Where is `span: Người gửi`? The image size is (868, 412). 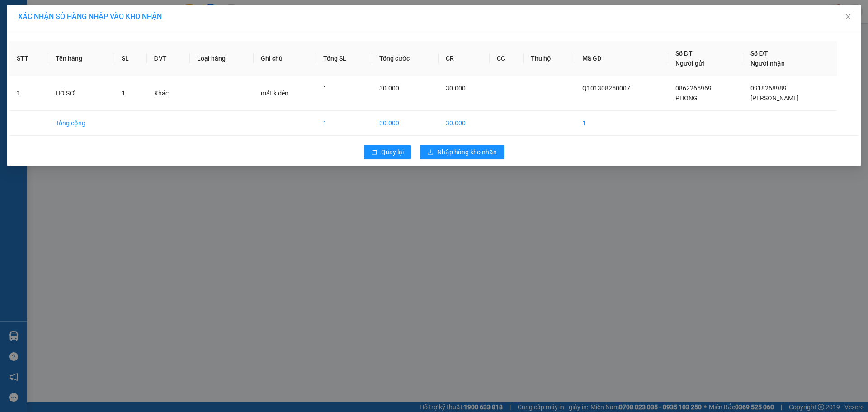
span: Người gửi is located at coordinates (691, 63).